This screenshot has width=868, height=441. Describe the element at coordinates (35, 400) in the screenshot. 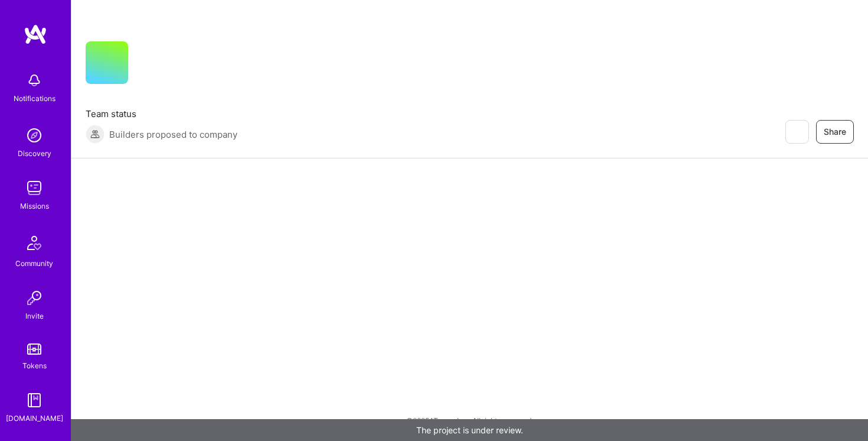

I see `img: guide book` at that location.